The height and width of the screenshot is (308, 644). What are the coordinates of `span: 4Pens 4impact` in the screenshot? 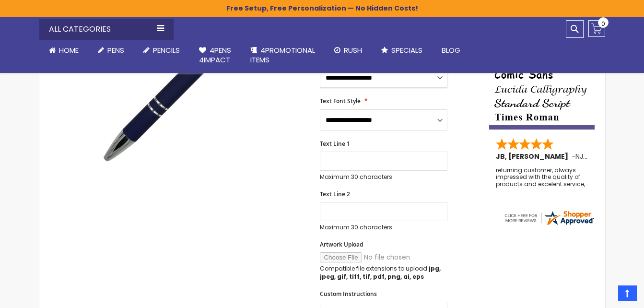 It's located at (215, 55).